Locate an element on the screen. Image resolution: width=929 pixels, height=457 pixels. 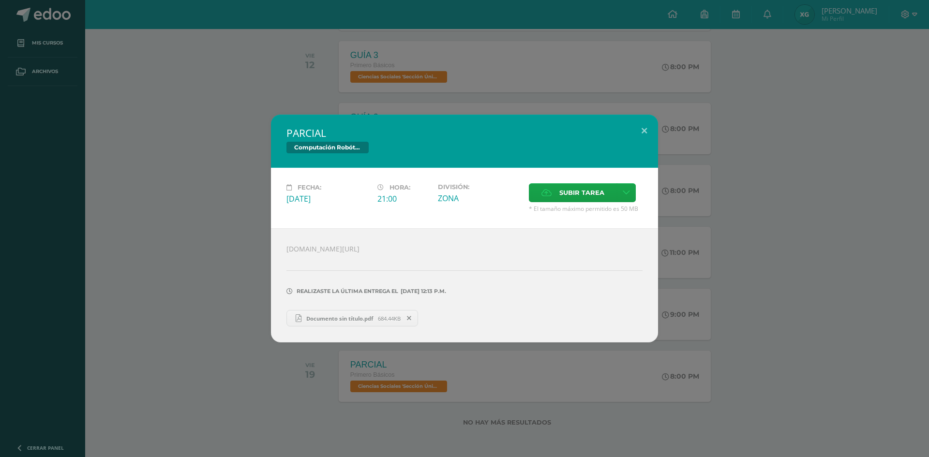
span: Remover entrega is located at coordinates (409, 318).